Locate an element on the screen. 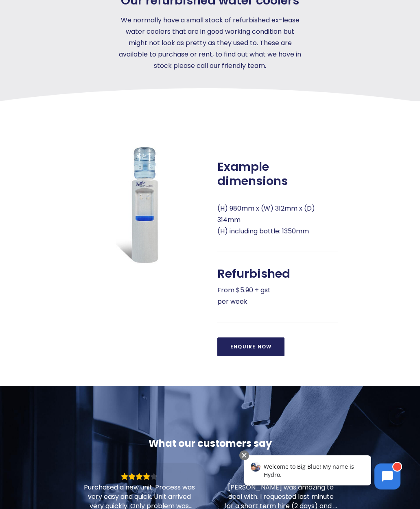 Image resolution: width=420 pixels, height=509 pixels. div: Rating: 5.0 out of 5 is located at coordinates (280, 476).